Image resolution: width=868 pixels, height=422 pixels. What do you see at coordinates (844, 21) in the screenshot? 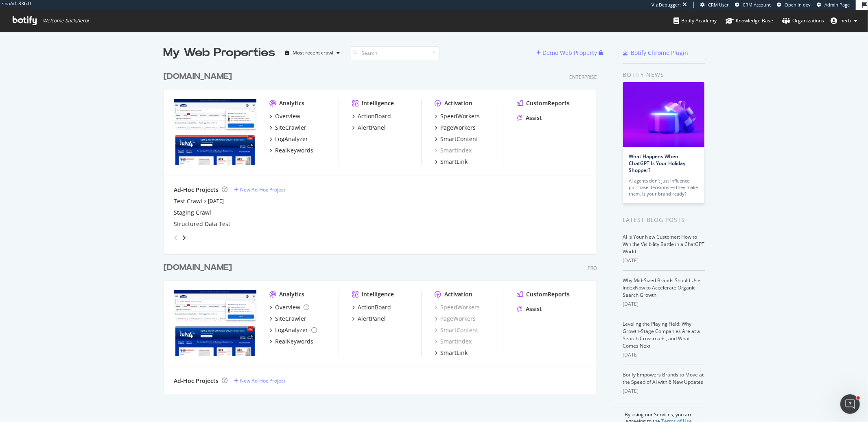
I see `button: herb` at bounding box center [844, 21].